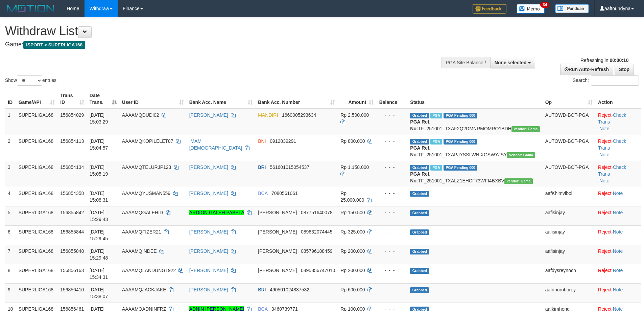 The image size is (644, 311). Describe the element at coordinates (436, 142) in the screenshot. I see `span: Marked by aafchhiseyha` at that location.